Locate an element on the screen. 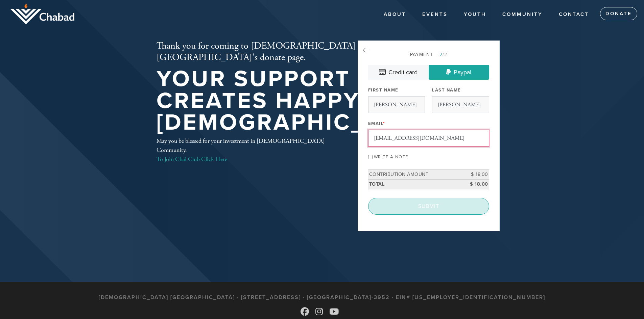 The image size is (644, 319). a: Events is located at coordinates (435, 14).